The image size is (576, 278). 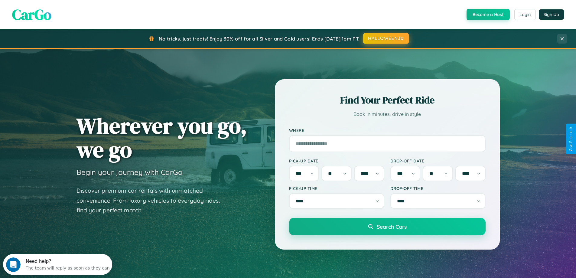 I want to click on label: Pick-up Time, so click(x=337, y=188).